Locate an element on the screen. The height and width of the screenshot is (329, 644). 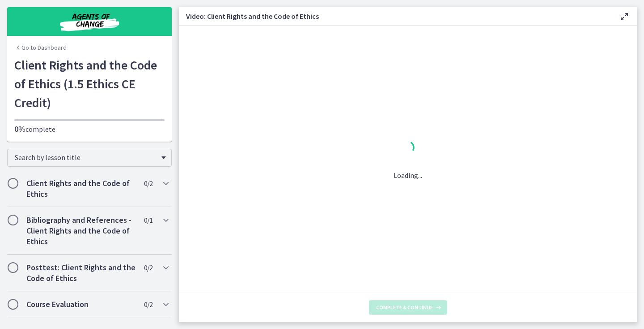
span: 0% is located at coordinates (19, 129).